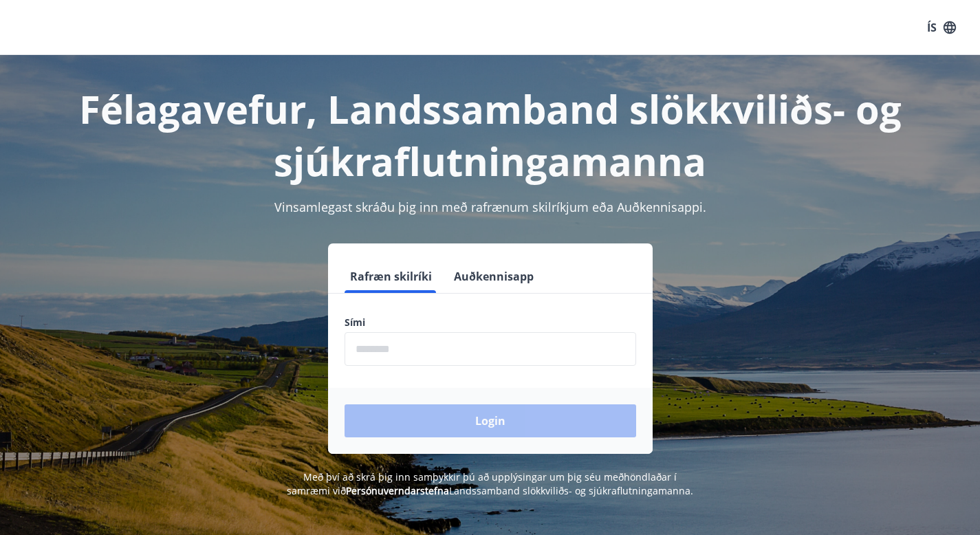 Image resolution: width=980 pixels, height=535 pixels. Describe the element at coordinates (490, 322) in the screenshot. I see `label: Sími` at that location.